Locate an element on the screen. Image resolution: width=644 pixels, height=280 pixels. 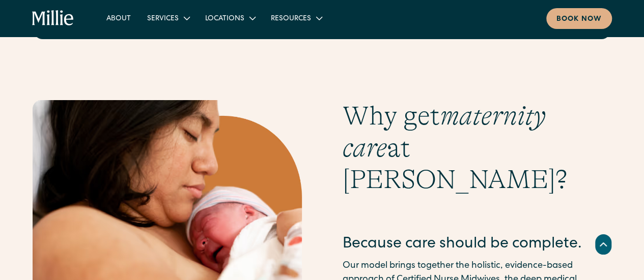
a: About is located at coordinates (119, 18).